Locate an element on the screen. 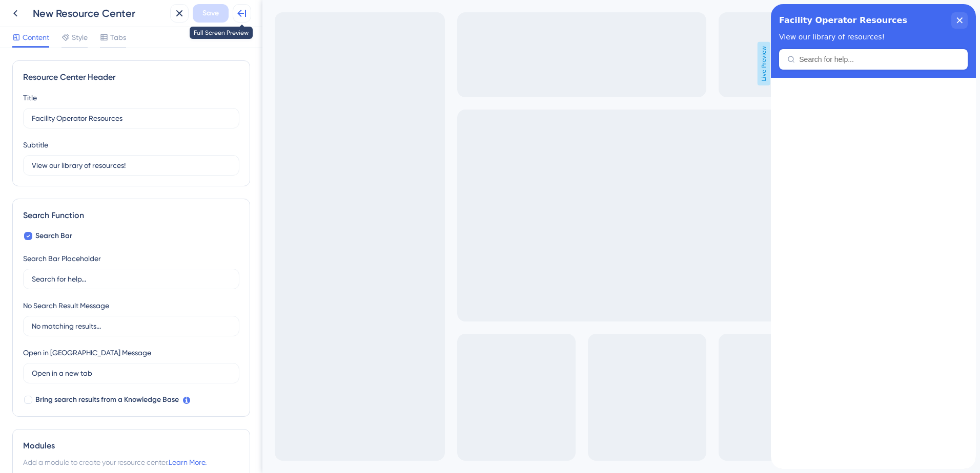  span: View our library of resources! is located at coordinates (61, 33).